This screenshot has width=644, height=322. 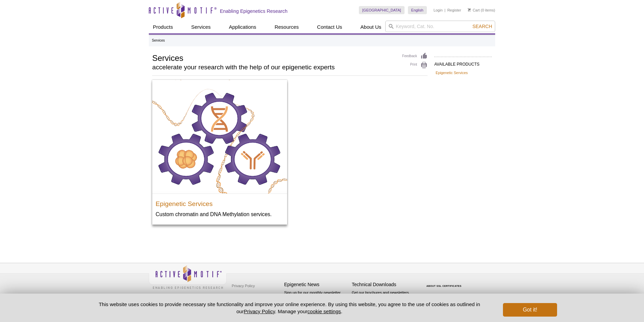 What do you see at coordinates (316, 301) in the screenshot?
I see `p: Sign up for our monthly newsletter highlighting recent publications in the field of epigenetics.` at bounding box center [316, 301].